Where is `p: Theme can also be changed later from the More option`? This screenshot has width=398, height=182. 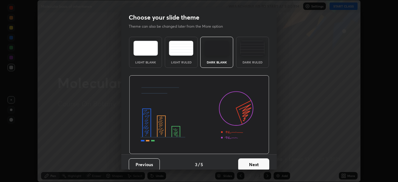 p: Theme can also be changed later from the More option is located at coordinates (179, 26).